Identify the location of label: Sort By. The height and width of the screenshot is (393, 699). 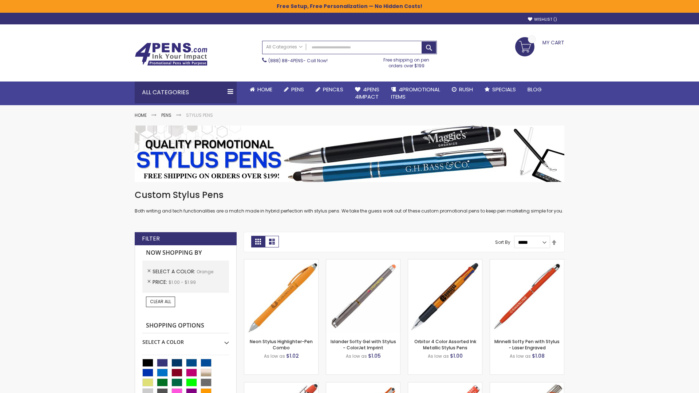
(503, 242).